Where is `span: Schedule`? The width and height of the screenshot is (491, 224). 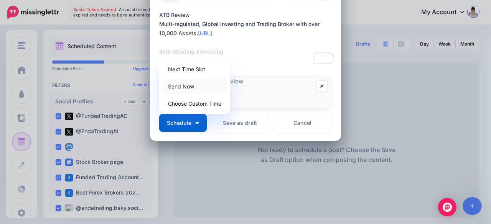
span: Schedule is located at coordinates (179, 123).